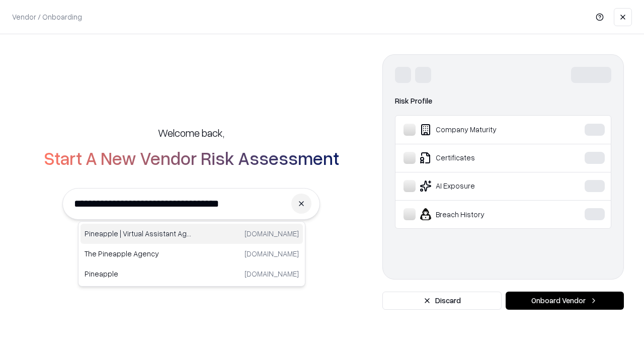 The width and height of the screenshot is (644, 362). Describe the element at coordinates (138, 233) in the screenshot. I see `p: Pineapple | Virtual Assistant Agency` at that location.